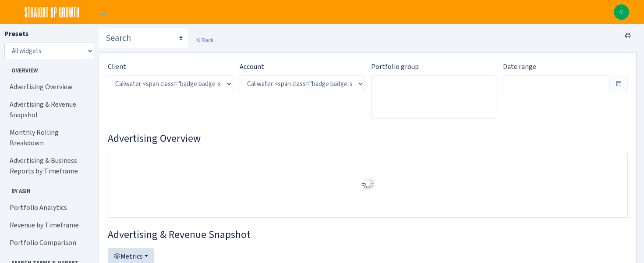  What do you see at coordinates (48, 243) in the screenshot?
I see `a: Portfolio Comparison` at bounding box center [48, 243].